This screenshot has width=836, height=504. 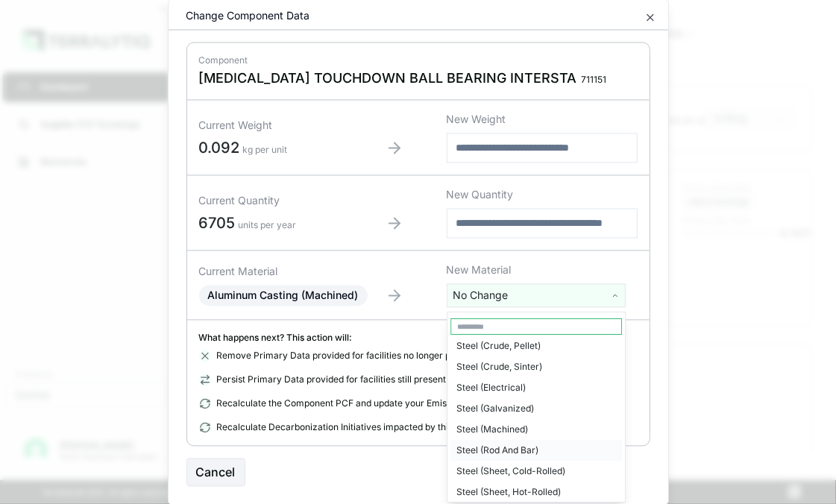 I want to click on svg: View audit trail, so click(x=413, y=271).